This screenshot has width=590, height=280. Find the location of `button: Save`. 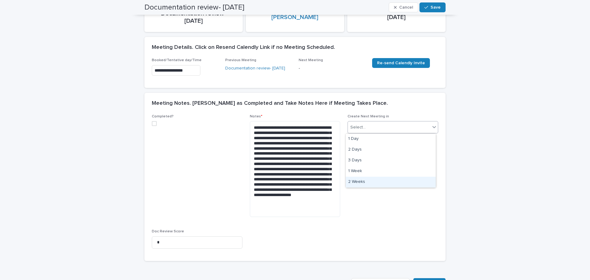

button: Save is located at coordinates (433, 7).